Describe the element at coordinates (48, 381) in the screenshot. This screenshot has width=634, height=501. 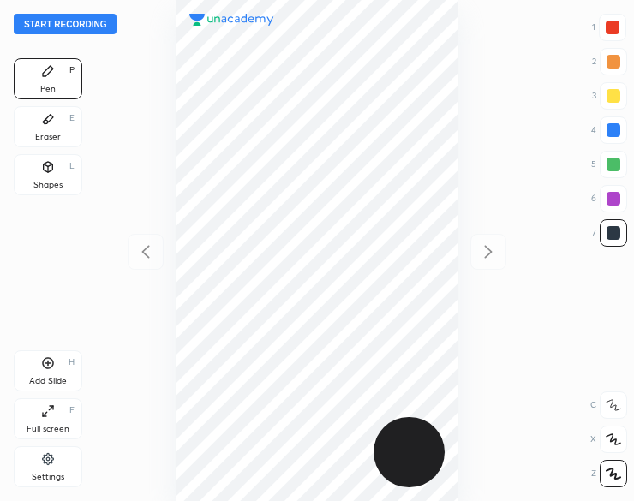
I see `div: Add Slide` at that location.